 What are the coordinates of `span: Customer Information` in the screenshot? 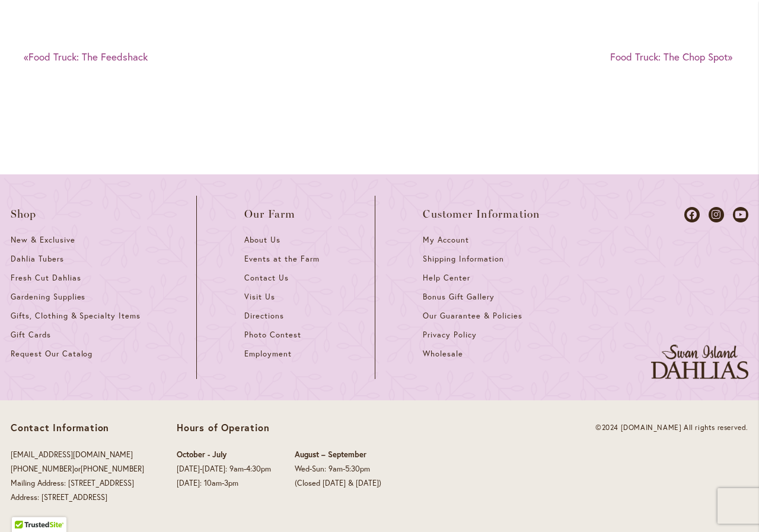 It's located at (481, 214).